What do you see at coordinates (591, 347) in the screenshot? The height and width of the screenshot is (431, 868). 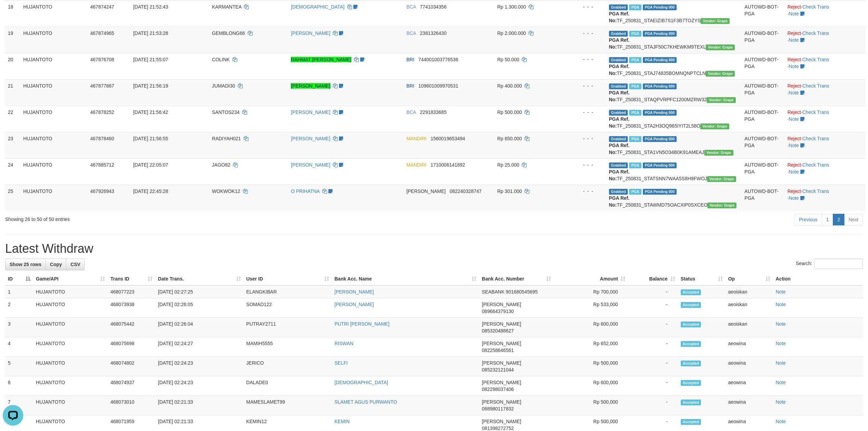 I see `td: Rp 652,000` at bounding box center [591, 347].